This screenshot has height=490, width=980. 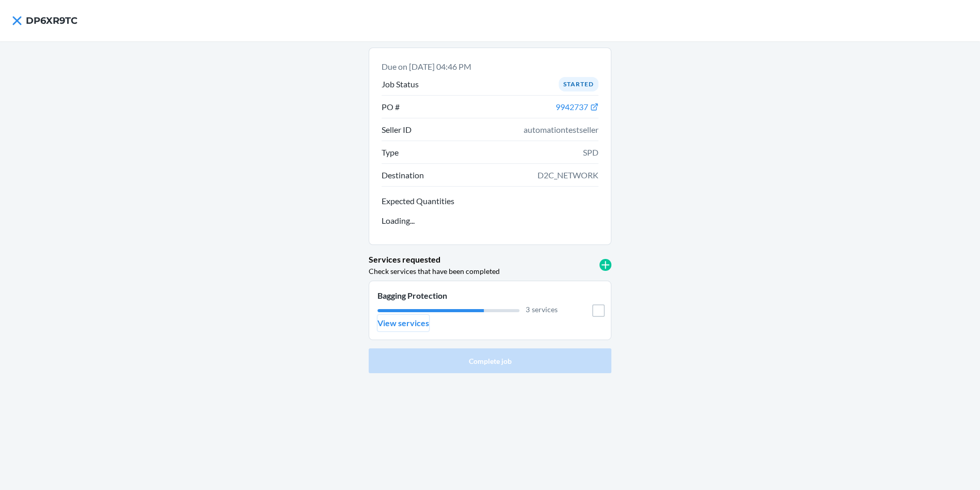 What do you see at coordinates (467, 296) in the screenshot?
I see `p: Bagging Protection` at bounding box center [467, 296].